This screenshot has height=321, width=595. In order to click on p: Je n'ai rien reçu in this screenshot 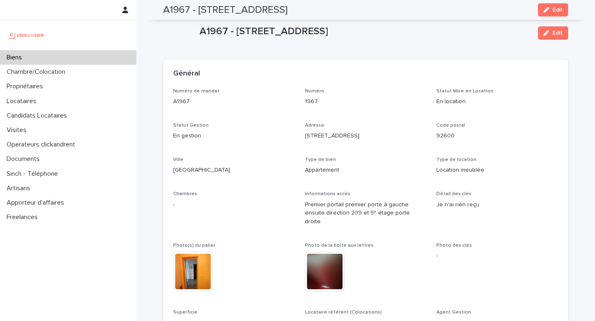, I will do `click(497, 205)`.